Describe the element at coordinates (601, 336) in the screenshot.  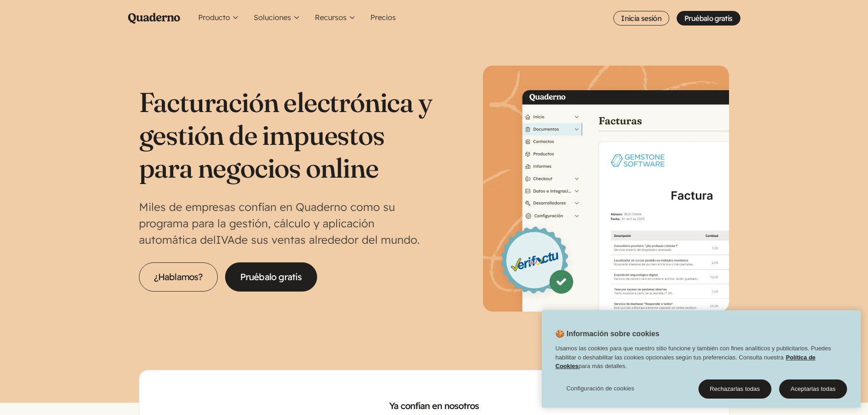
I see `h2: 🍪 Información sobre cookies` at that location.